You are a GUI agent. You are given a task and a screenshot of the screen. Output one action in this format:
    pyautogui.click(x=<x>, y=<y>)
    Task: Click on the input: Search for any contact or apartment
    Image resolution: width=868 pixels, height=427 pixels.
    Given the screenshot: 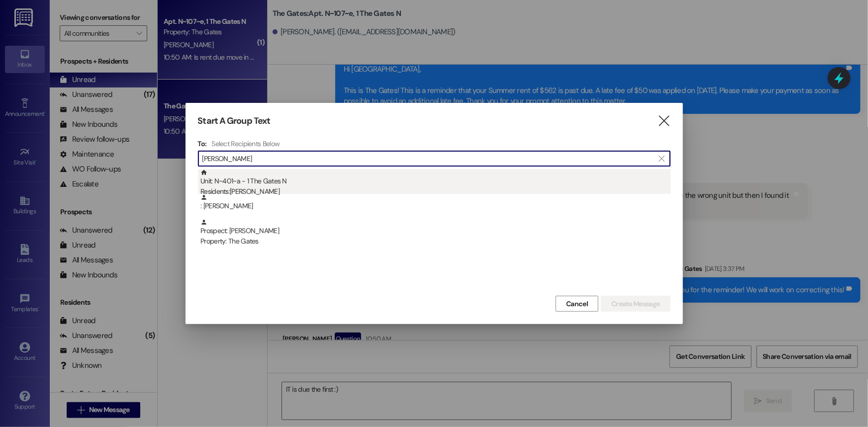 What is the action you would take?
    pyautogui.click(x=428, y=159)
    